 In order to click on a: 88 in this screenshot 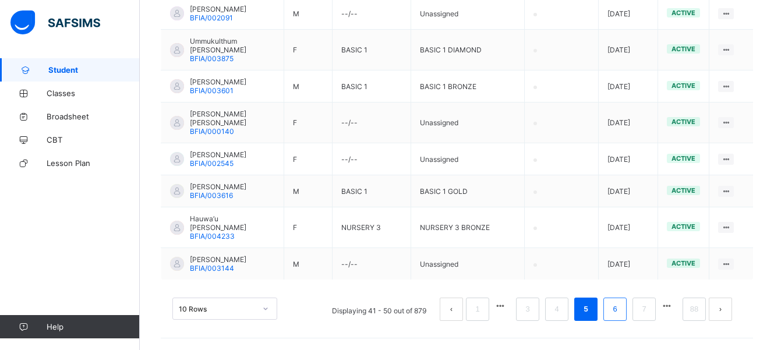, I will do `click(694, 309)`.